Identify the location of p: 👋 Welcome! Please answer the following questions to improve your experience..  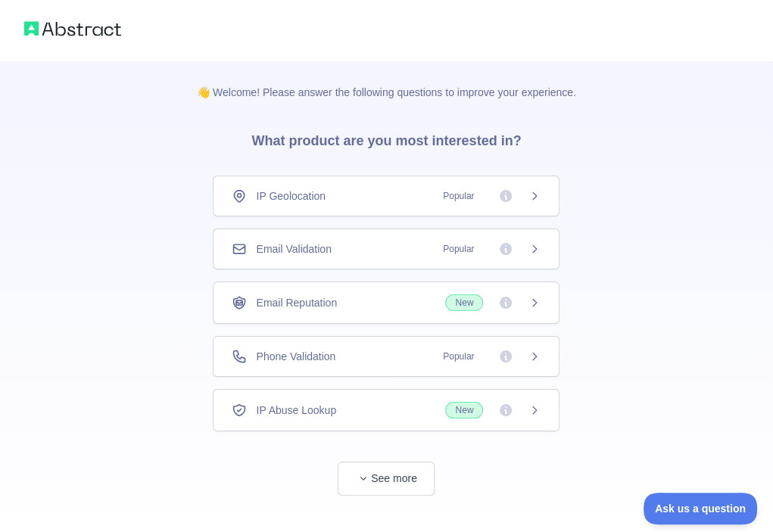
(386, 81).